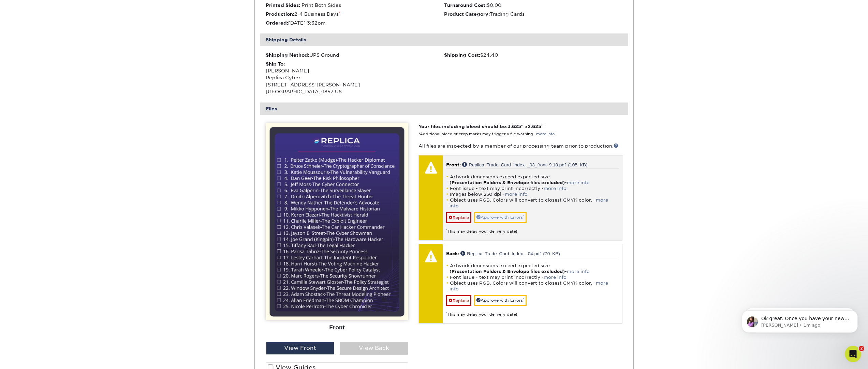  I want to click on span: 2.625, so click(535, 126).